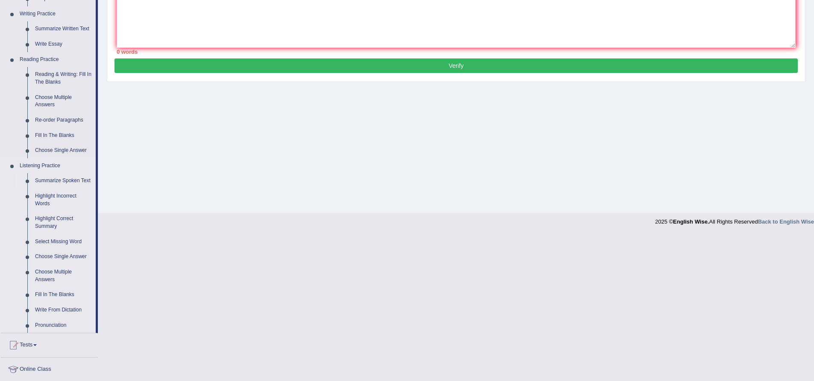 Image resolution: width=814 pixels, height=381 pixels. I want to click on a: Summarize Spoken Text, so click(63, 181).